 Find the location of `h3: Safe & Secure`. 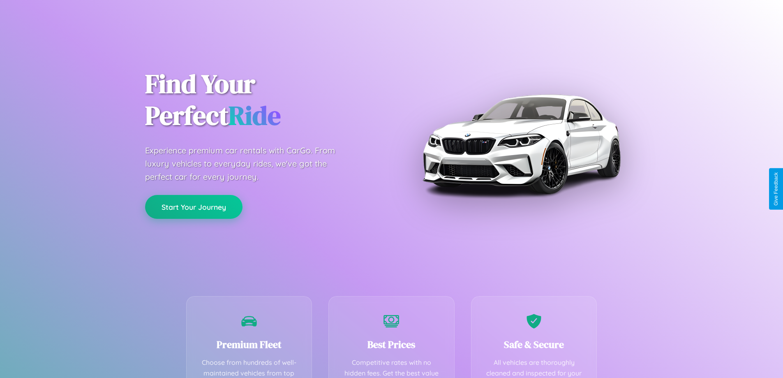

h3: Safe & Secure is located at coordinates (534, 344).